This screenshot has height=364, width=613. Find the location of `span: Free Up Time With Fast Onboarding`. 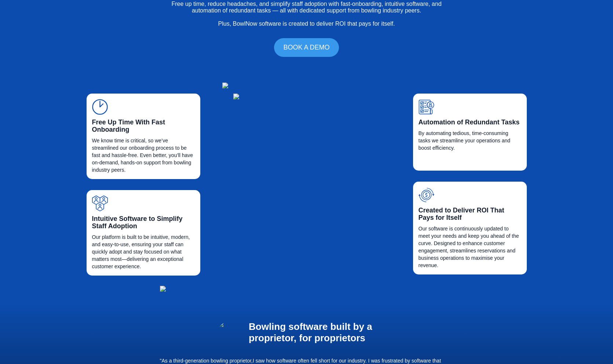

span: Free Up Time With Fast Onboarding is located at coordinates (143, 126).